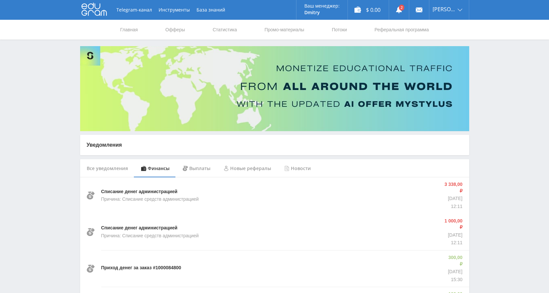  Describe the element at coordinates (455, 280) in the screenshot. I see `p: 15:30` at that location.